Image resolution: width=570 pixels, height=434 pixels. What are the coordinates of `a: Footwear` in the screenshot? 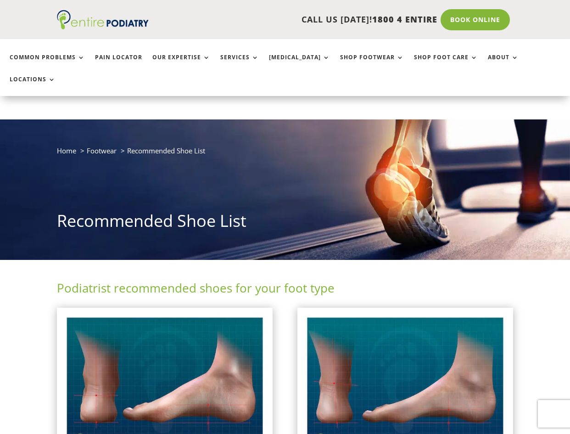 It's located at (101, 151).